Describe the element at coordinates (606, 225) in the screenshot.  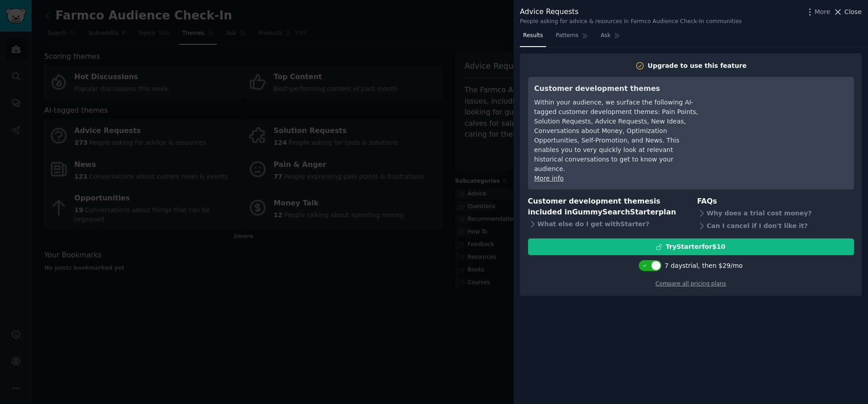
I see `div: What else do I get with Starter ?` at that location.